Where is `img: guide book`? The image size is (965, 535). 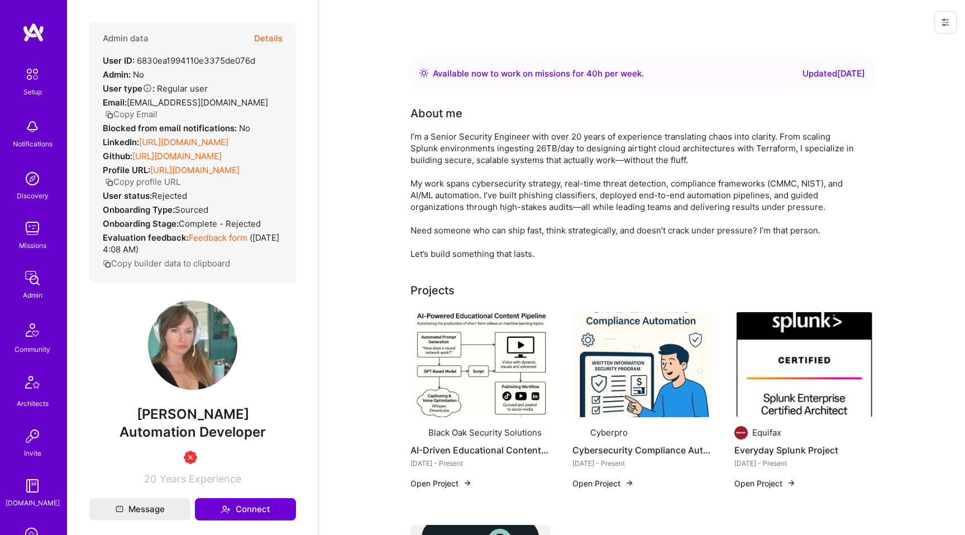
img: guide book is located at coordinates (32, 486).